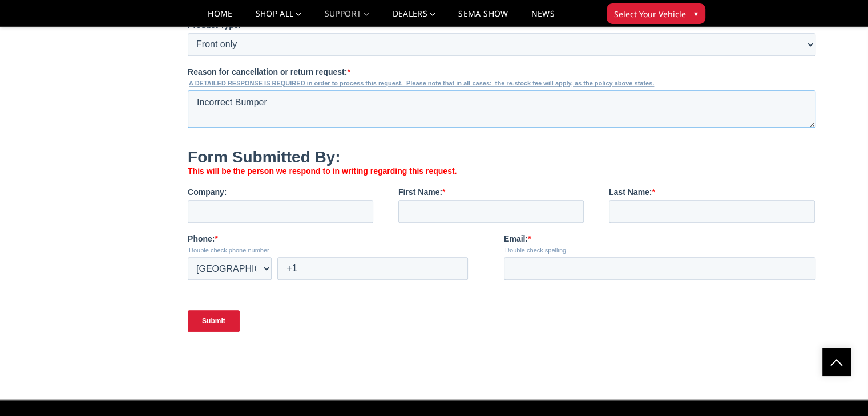 Image resolution: width=868 pixels, height=416 pixels. Describe the element at coordinates (278, 18) in the screenshot. I see `a: shop all` at that location.